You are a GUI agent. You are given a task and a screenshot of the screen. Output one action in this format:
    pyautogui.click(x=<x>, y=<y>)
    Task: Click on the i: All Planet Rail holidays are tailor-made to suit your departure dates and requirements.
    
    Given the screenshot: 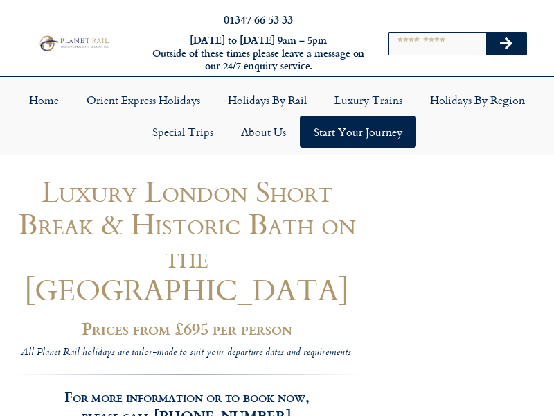 What is the action you would take?
    pyautogui.click(x=186, y=353)
    